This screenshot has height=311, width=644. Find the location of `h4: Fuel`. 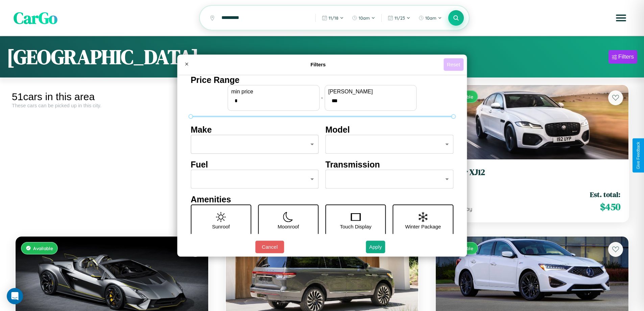

h4: Fuel is located at coordinates (255, 164).